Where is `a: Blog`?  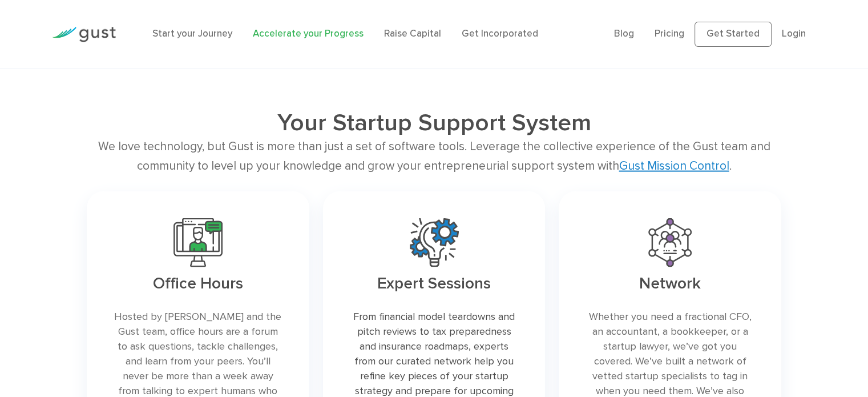 a: Blog is located at coordinates (624, 33).